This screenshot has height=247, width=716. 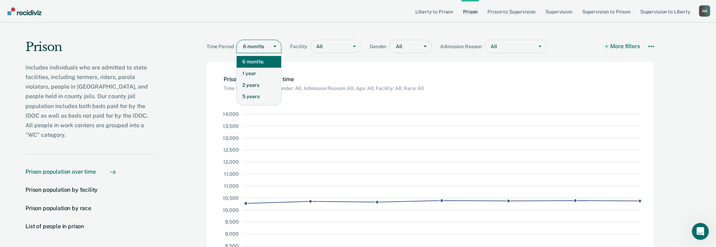 I want to click on div: 2 years, so click(x=259, y=85).